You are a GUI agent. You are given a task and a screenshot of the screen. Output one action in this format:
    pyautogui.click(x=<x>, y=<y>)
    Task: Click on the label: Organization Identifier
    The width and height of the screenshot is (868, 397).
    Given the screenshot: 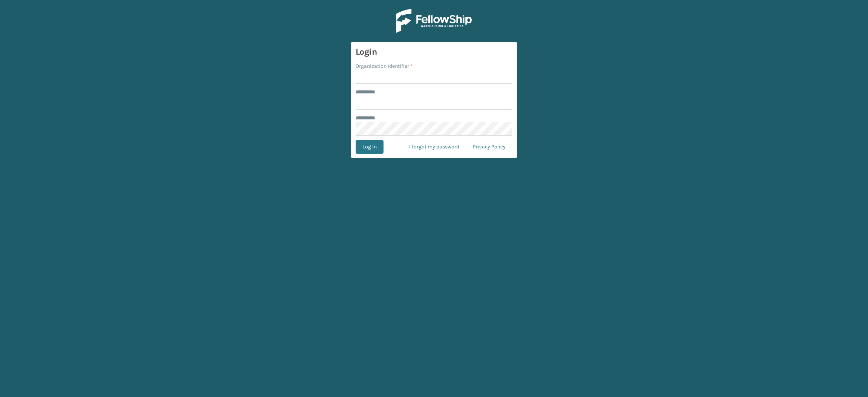 What is the action you would take?
    pyautogui.click(x=384, y=66)
    